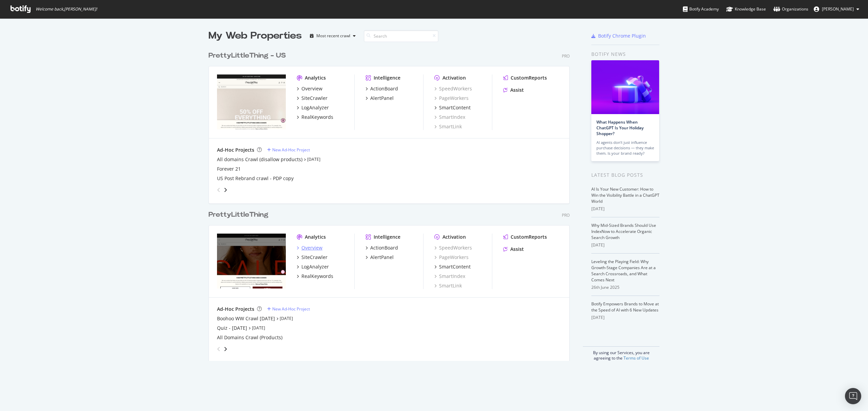 Image resolution: width=868 pixels, height=411 pixels. I want to click on div: Forever 21, so click(229, 169).